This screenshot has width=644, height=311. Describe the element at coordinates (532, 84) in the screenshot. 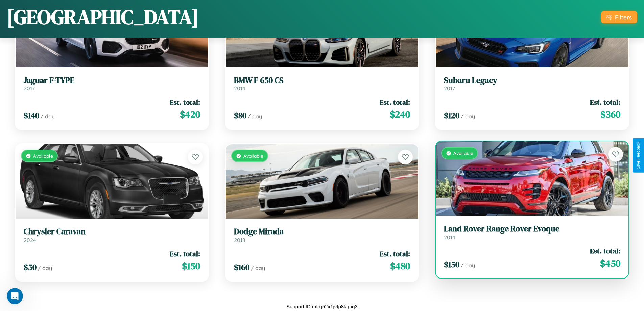

I see `a: Subaru Legacy2017` at that location.